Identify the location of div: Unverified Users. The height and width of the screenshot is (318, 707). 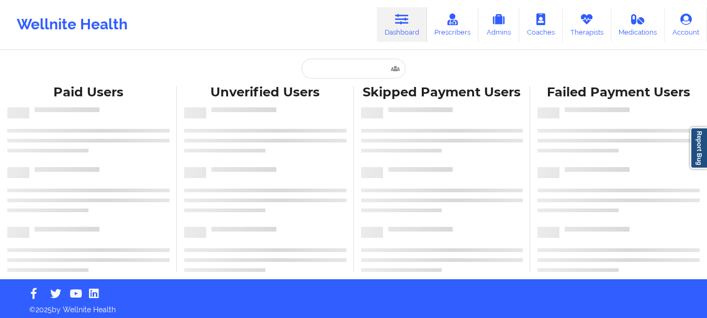
(265, 92).